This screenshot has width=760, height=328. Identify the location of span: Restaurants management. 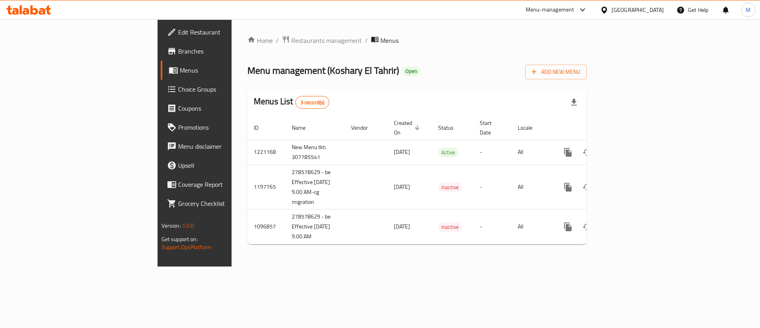
(327, 40).